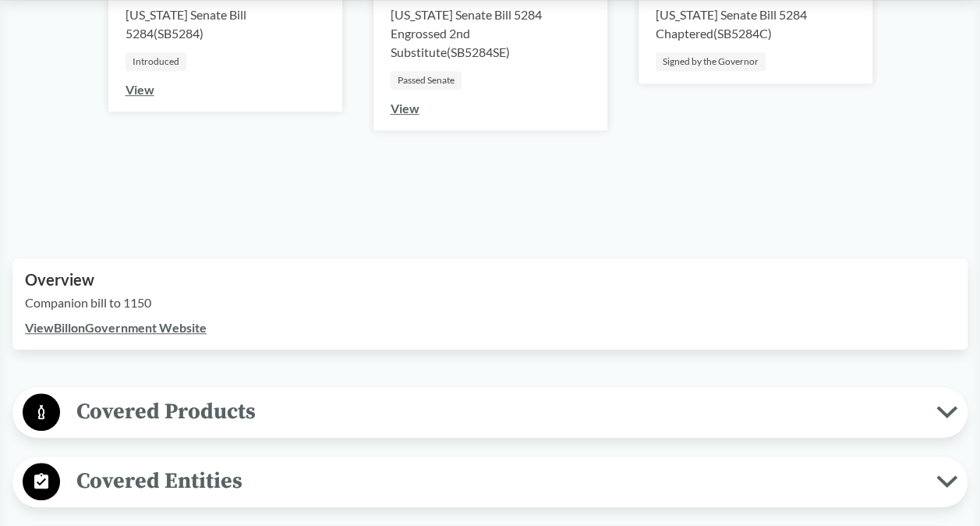 The image size is (980, 526). What do you see at coordinates (711, 62) in the screenshot?
I see `div: Signed by the Governor` at bounding box center [711, 62].